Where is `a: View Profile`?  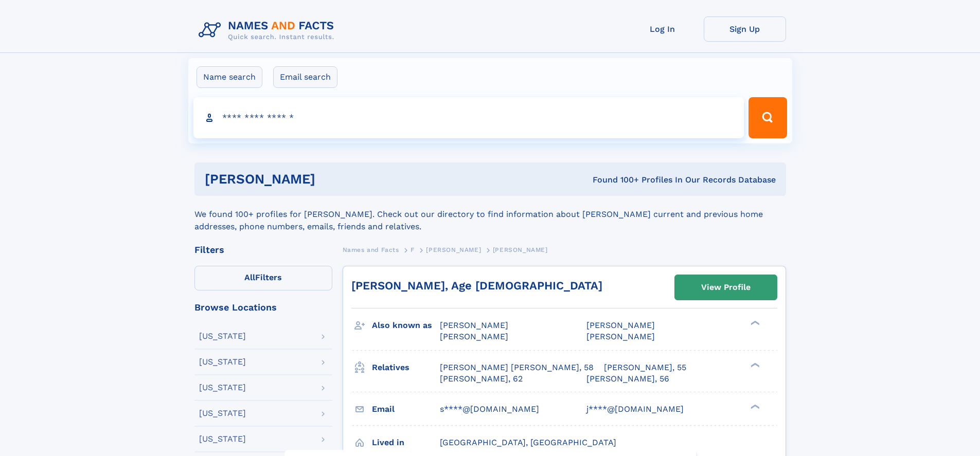 a: View Profile is located at coordinates (726, 287).